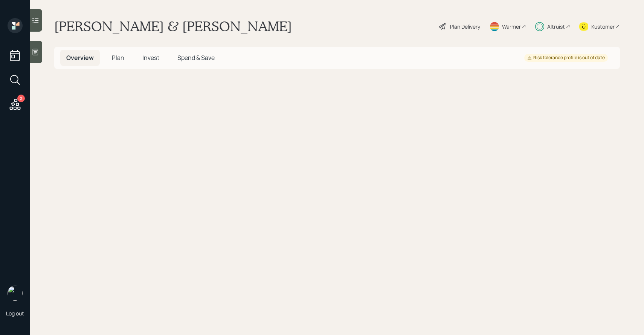 This screenshot has width=644, height=335. I want to click on div: Log out, so click(15, 313).